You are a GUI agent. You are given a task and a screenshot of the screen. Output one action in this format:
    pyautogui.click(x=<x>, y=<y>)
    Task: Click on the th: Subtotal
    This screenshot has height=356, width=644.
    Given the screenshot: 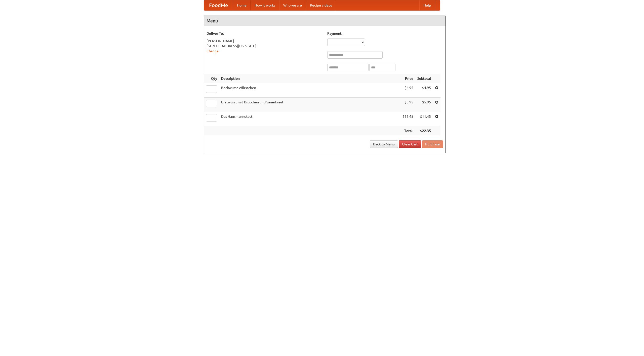 What is the action you would take?
    pyautogui.click(x=424, y=79)
    